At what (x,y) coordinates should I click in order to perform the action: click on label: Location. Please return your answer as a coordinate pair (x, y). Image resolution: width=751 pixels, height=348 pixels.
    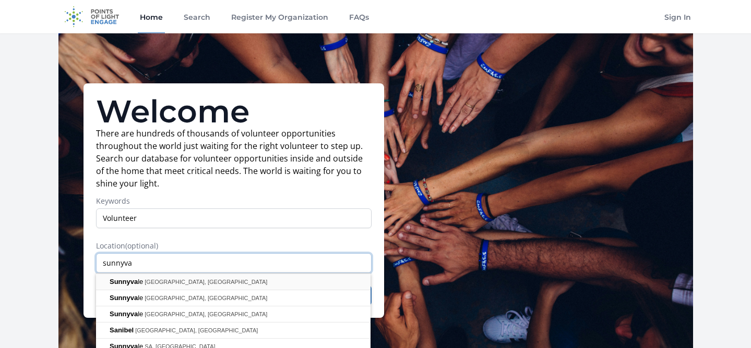
    Looking at the image, I should click on (234, 246).